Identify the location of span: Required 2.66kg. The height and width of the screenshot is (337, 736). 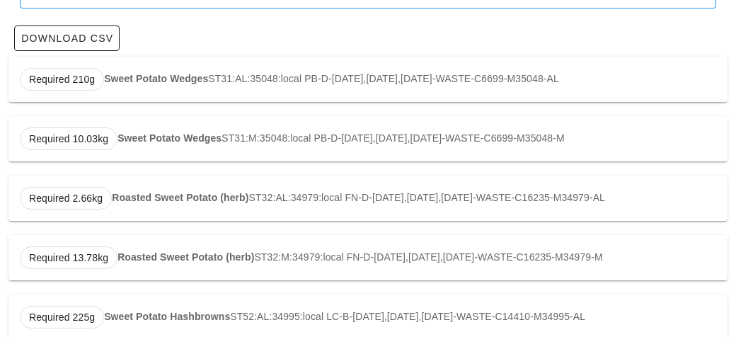
(66, 198).